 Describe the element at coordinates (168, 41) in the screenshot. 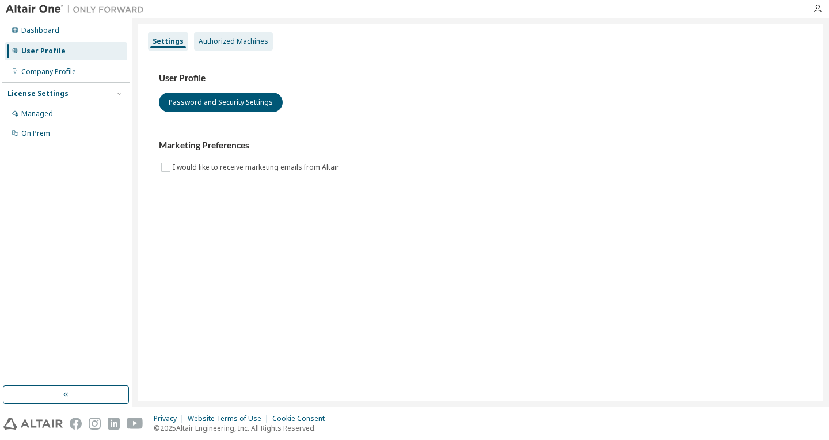

I see `div: Settings` at that location.